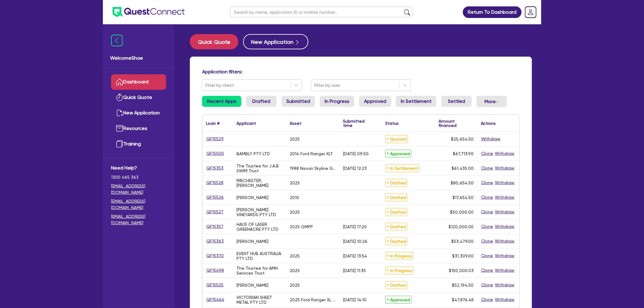  Describe the element at coordinates (215, 256) in the screenshot. I see `a: QF15370` at that location.